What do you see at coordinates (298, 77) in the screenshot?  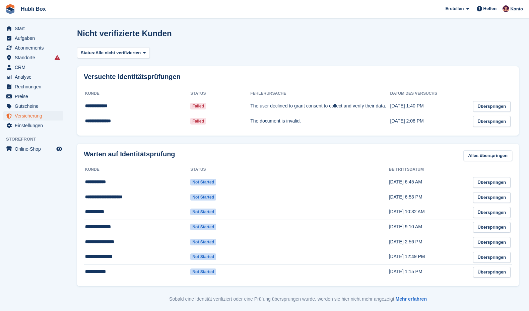 I see `h2: Versuchte Identitätsprüfungen` at bounding box center [298, 77].